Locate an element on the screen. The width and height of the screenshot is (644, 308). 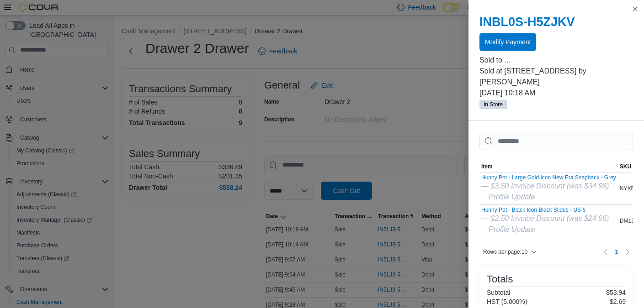
button: Item is located at coordinates (549, 167).